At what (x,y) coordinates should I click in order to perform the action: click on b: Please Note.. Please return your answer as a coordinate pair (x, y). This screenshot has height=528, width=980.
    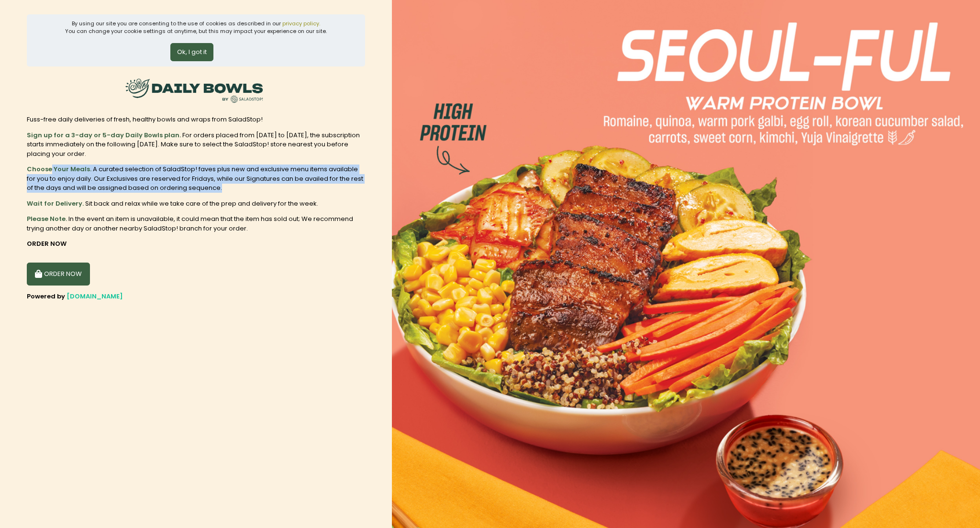
    Looking at the image, I should click on (47, 218).